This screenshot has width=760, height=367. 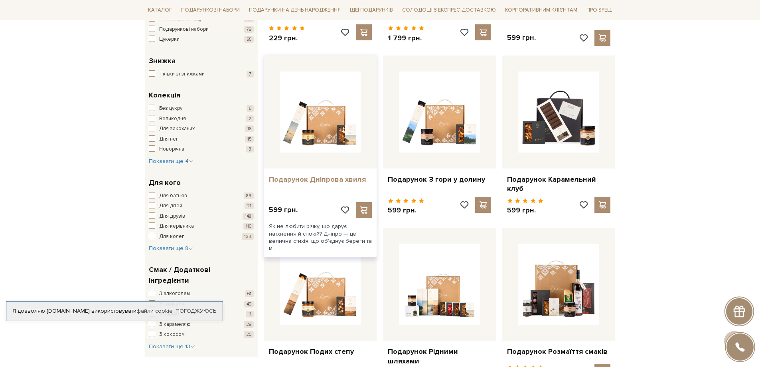 I want to click on div: Як не любити річку, що дарує натхнення й спокій? Дніпро — це велична стихія, що об’єднує береги т..., so click(x=320, y=237).